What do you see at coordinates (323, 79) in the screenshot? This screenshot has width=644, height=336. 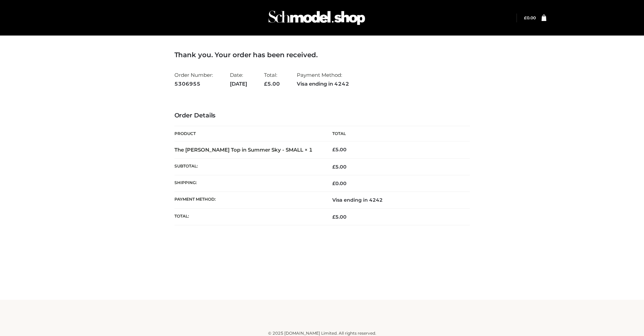 I see `li: Payment Method:` at bounding box center [323, 79].